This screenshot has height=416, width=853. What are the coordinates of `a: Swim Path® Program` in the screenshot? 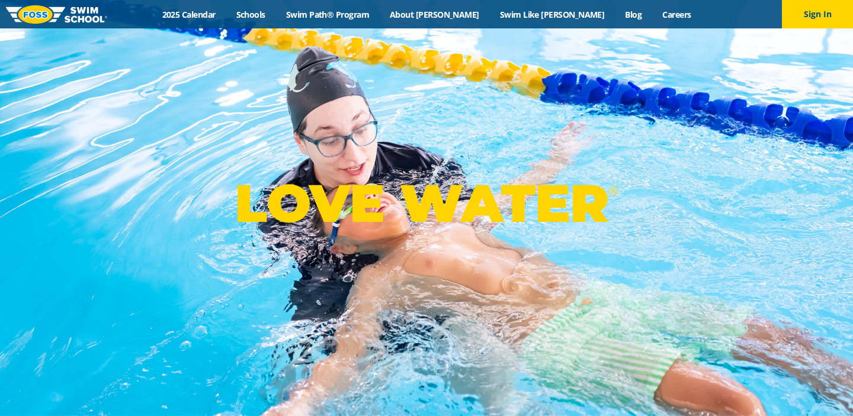 It's located at (327, 14).